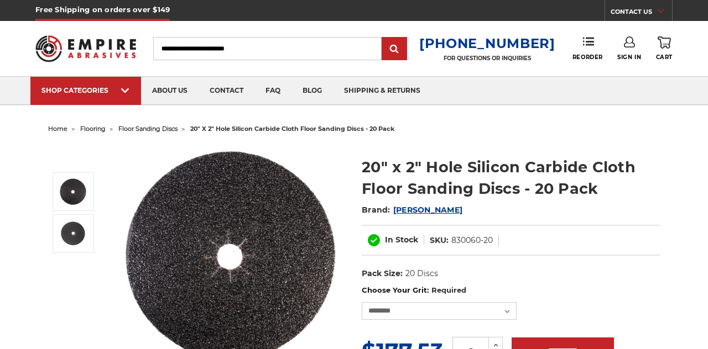 This screenshot has height=349, width=708. What do you see at coordinates (448, 290) in the screenshot?
I see `small: Required` at bounding box center [448, 290].